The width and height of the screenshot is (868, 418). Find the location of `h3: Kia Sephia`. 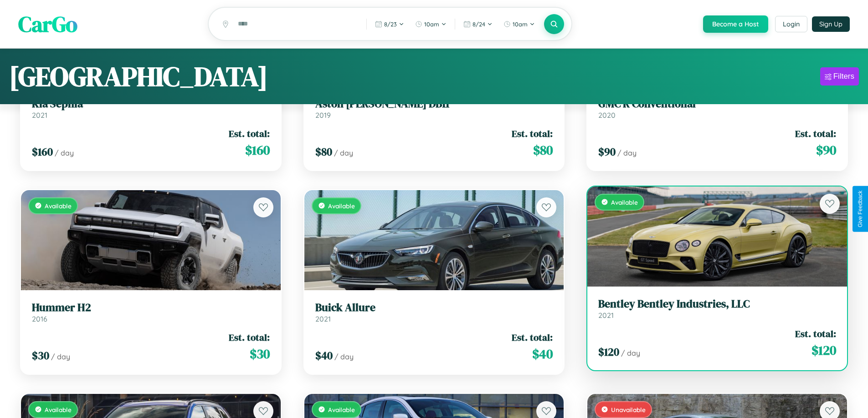

h3: Kia Sephia is located at coordinates (151, 104).